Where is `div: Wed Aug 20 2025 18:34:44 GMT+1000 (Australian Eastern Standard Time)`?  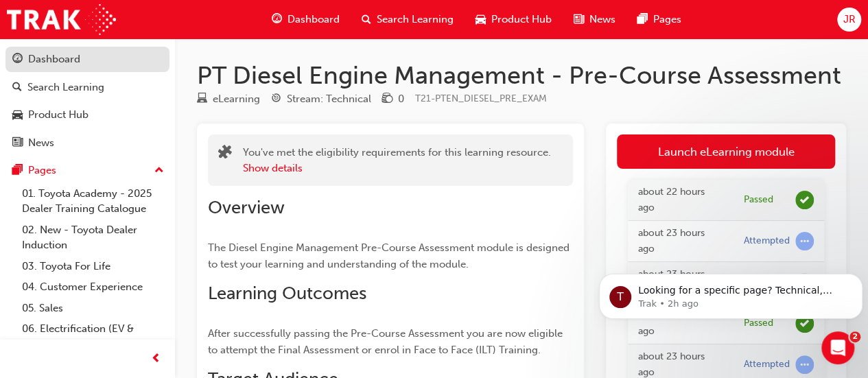 div: Wed Aug 20 2025 18:34:44 GMT+1000 (Australian Eastern Standard Time) is located at coordinates (680, 241).